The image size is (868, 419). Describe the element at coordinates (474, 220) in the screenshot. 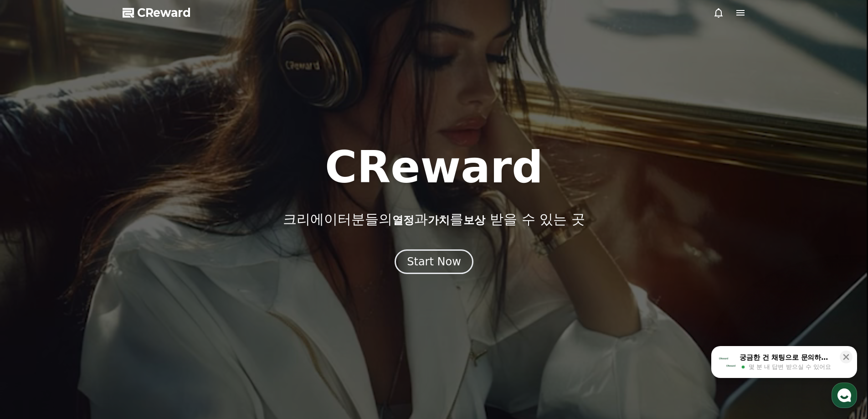

I see `span: 보상` at that location.